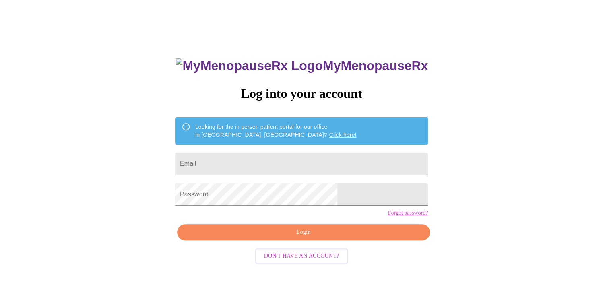 Image resolution: width=603 pixels, height=281 pixels. I want to click on h3: MyMenopauseRx, so click(302, 66).